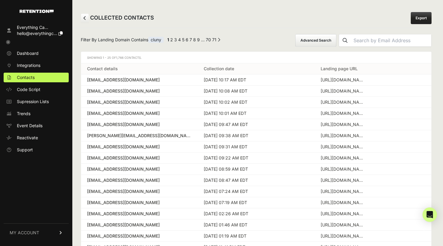 Image resolution: width=443 pixels, height=246 pixels. Describe the element at coordinates (36, 11) in the screenshot. I see `img: Retention.com` at that location.